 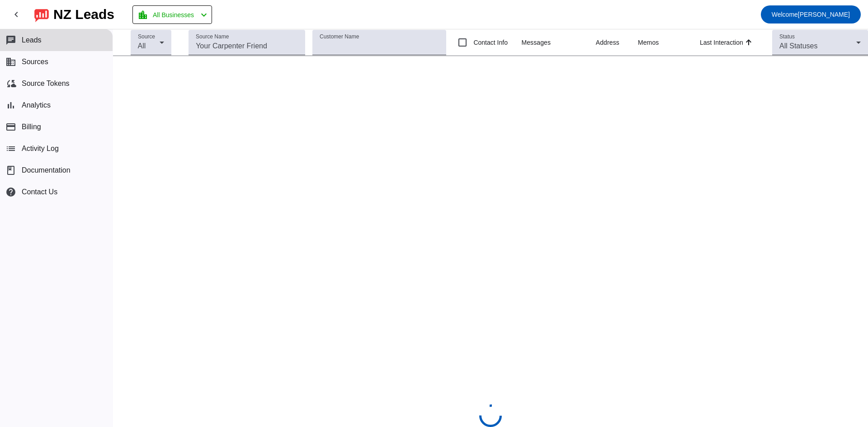 I want to click on mat-label: Source Name, so click(x=212, y=37).